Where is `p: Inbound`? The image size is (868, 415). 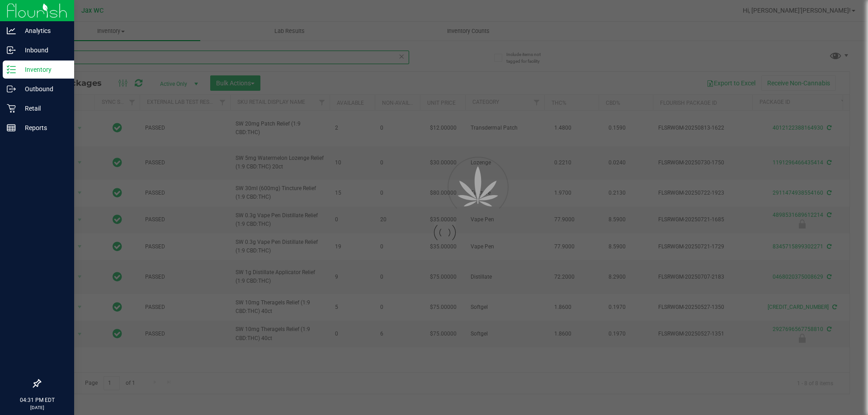 p: Inbound is located at coordinates (43, 50).